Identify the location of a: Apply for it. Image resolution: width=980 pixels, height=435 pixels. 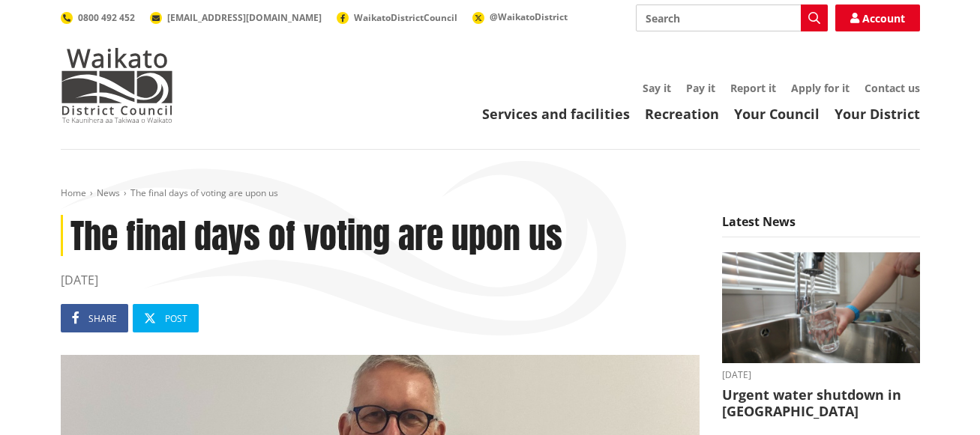
(820, 88).